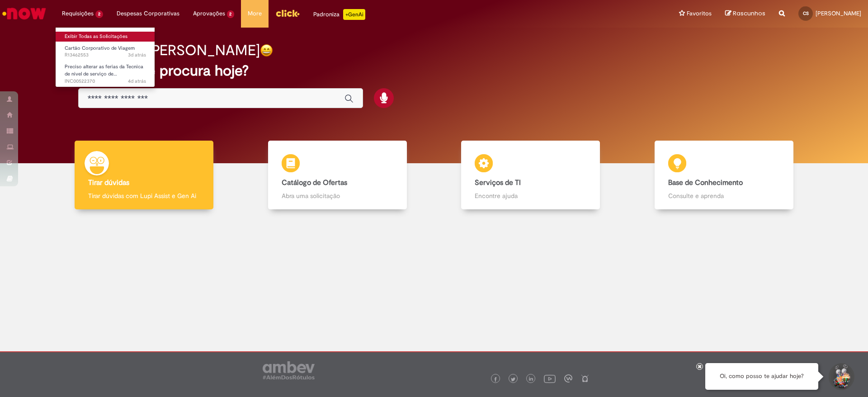 The image size is (868, 397). Describe the element at coordinates (337, 195) in the screenshot. I see `p: Abra uma solicitação` at that location.